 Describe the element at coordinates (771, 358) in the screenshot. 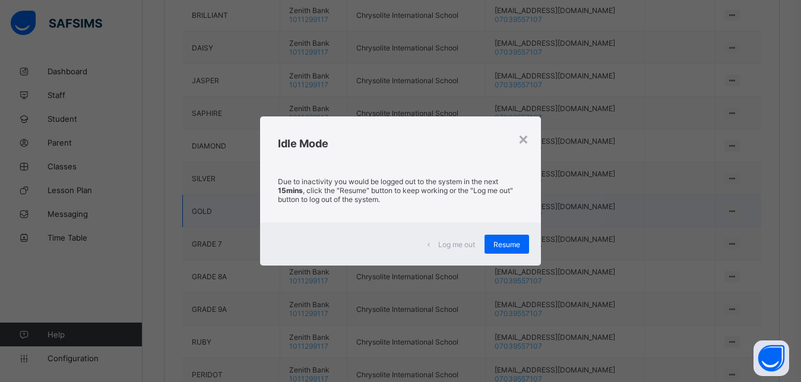

I see `button: Open asap` at that location.